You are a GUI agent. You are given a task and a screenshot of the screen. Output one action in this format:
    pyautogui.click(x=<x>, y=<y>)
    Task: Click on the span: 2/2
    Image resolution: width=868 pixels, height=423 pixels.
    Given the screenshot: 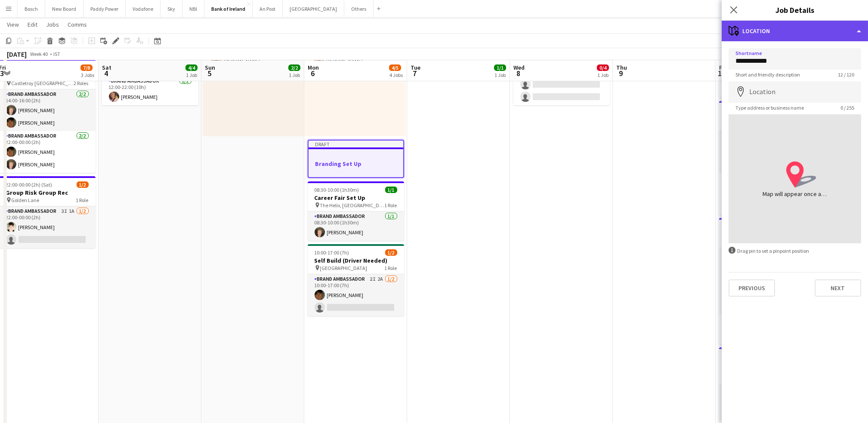 What is the action you would take?
    pyautogui.click(x=294, y=67)
    